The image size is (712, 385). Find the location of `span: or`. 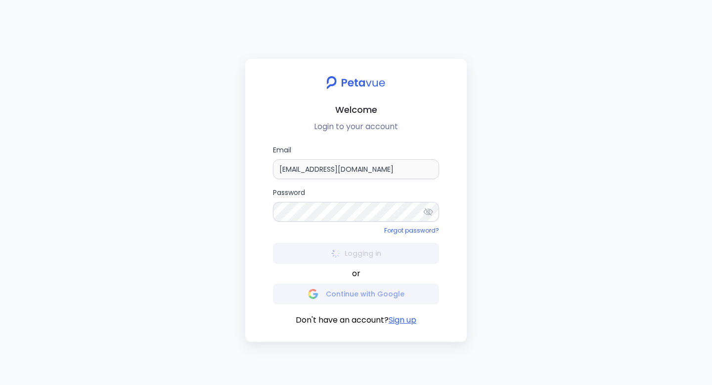

span: or is located at coordinates (356, 274).